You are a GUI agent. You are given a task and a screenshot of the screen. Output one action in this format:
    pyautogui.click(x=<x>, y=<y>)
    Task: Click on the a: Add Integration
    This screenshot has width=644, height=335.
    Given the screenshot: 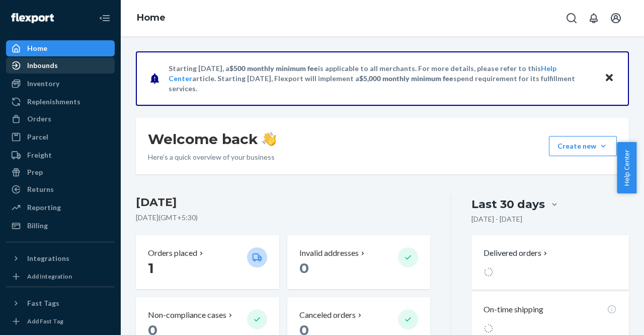 What is the action you would take?
    pyautogui.click(x=60, y=277)
    